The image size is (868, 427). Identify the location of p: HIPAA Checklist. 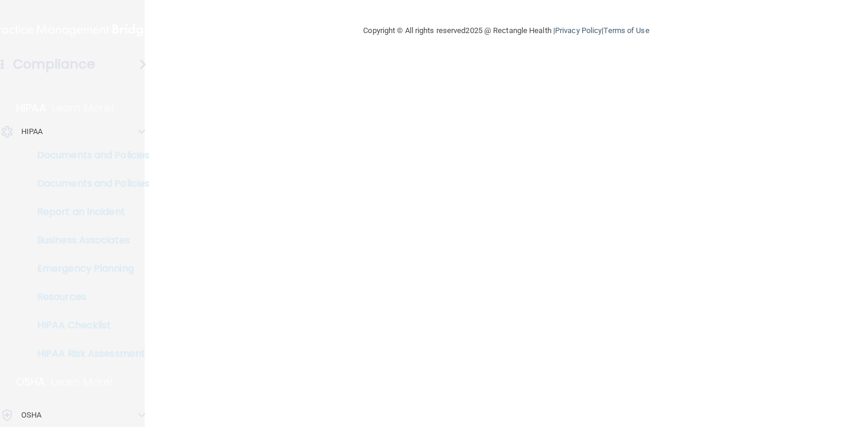
(88, 325).